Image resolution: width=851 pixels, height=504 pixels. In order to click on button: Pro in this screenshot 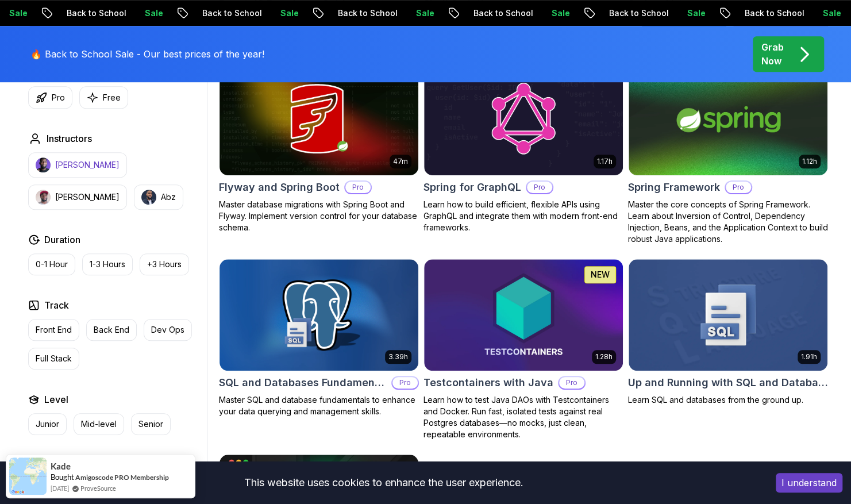, I will do `click(50, 97)`.